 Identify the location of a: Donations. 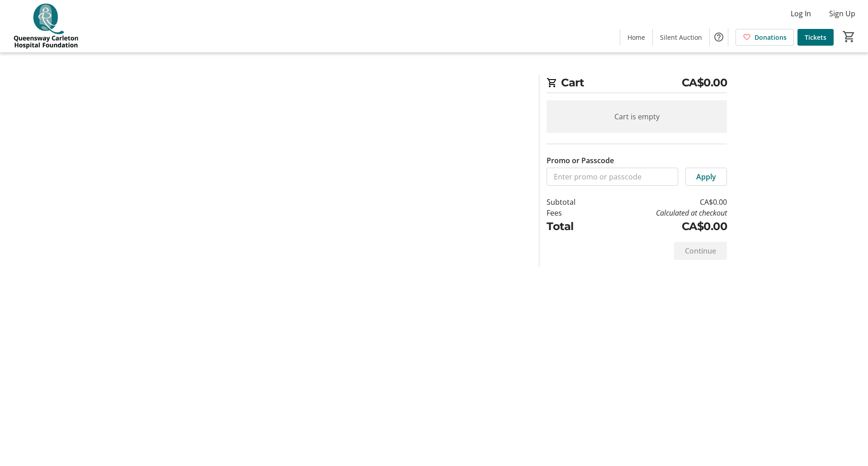
(765, 37).